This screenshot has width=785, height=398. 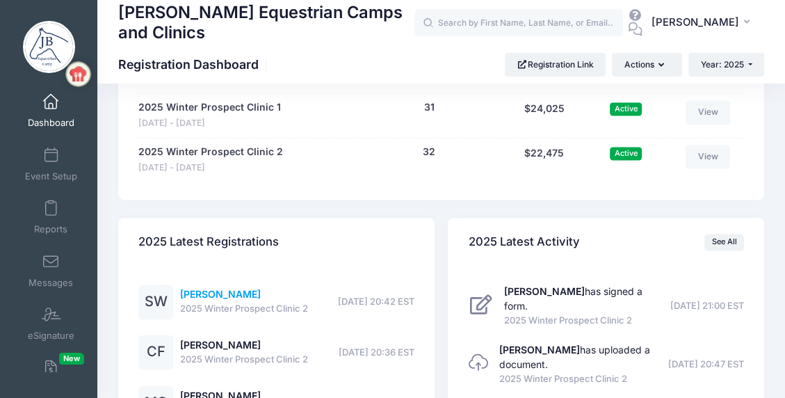 I want to click on a: eSignature, so click(x=51, y=323).